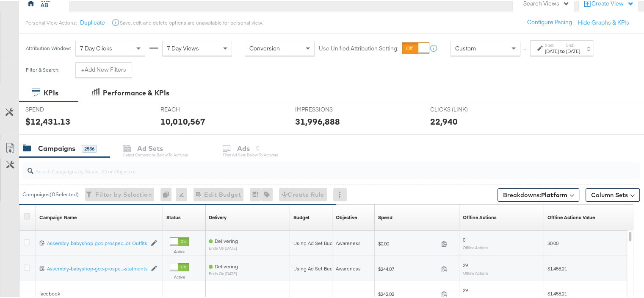  I want to click on div: Objective, so click(346, 216).